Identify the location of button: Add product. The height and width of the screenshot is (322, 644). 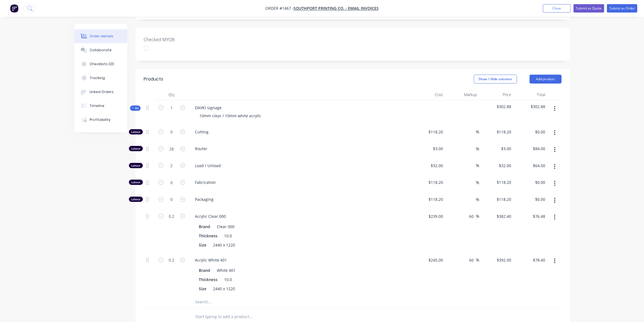
(546, 79).